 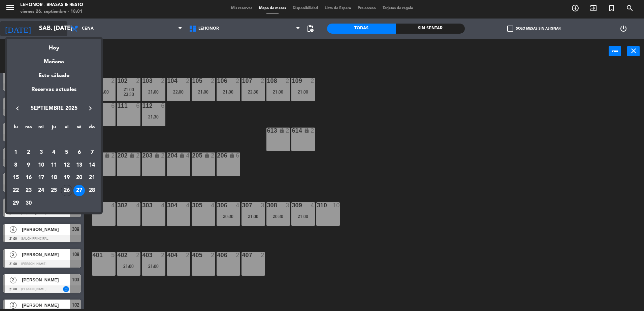 I want to click on div: 3, so click(x=41, y=152).